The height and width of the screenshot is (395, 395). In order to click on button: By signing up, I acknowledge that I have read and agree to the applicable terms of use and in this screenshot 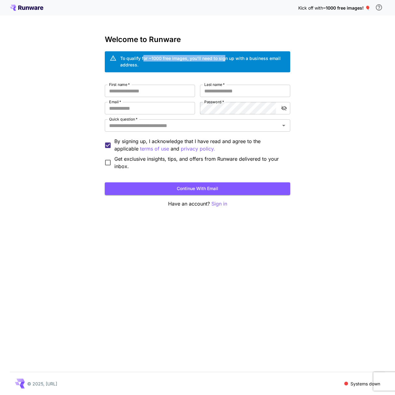, I will do `click(198, 148)`.